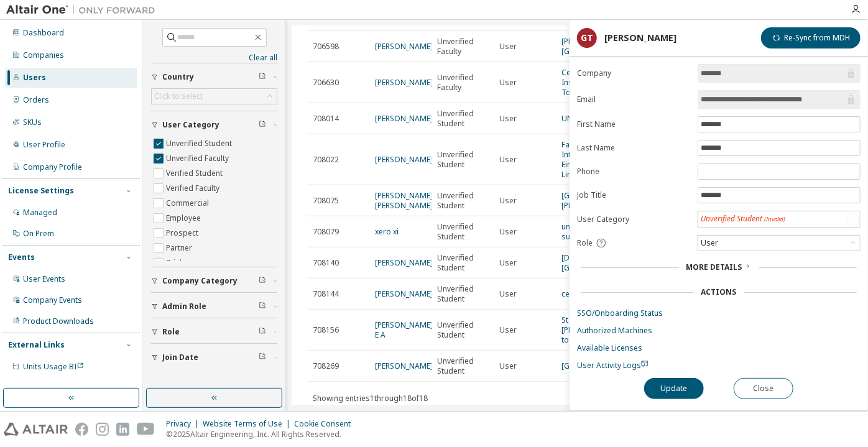  I want to click on img: altair_logo.svg, so click(35, 429).